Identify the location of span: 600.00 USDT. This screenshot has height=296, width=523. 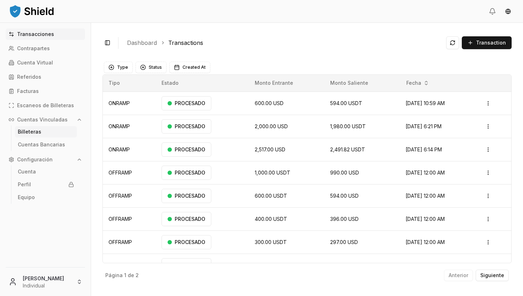
(271, 195).